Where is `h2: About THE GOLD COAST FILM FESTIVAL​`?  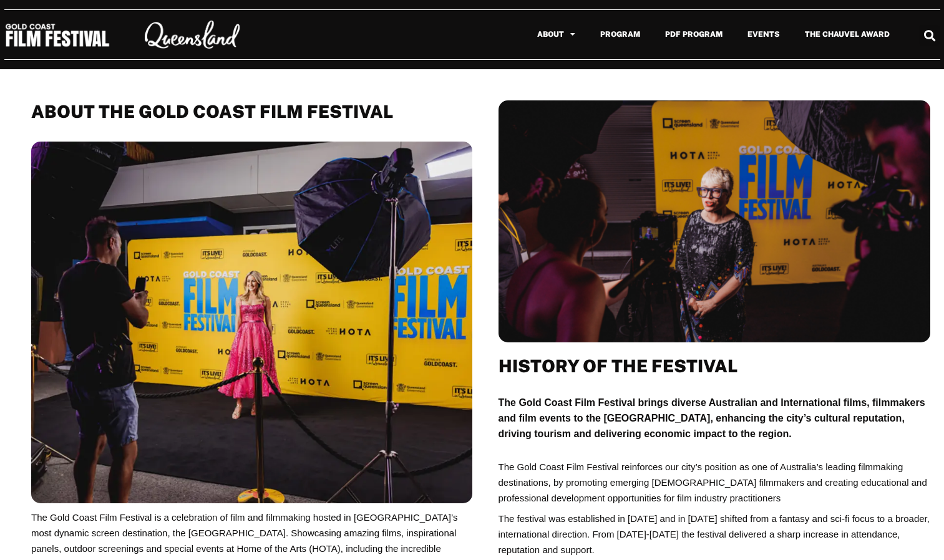
h2: About THE GOLD COAST FILM FESTIVAL​ is located at coordinates (251, 112).